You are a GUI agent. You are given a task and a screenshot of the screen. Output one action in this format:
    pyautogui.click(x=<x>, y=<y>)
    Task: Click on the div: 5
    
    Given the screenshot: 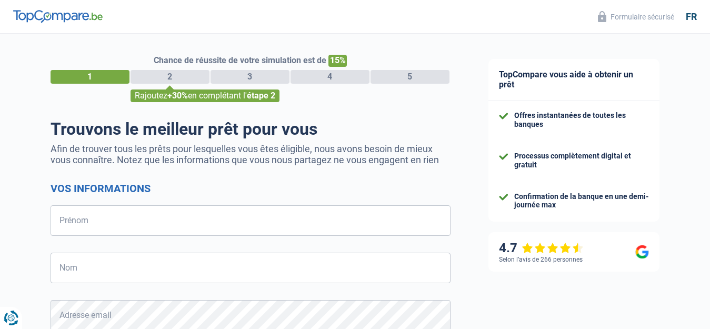 What is the action you would take?
    pyautogui.click(x=410, y=77)
    